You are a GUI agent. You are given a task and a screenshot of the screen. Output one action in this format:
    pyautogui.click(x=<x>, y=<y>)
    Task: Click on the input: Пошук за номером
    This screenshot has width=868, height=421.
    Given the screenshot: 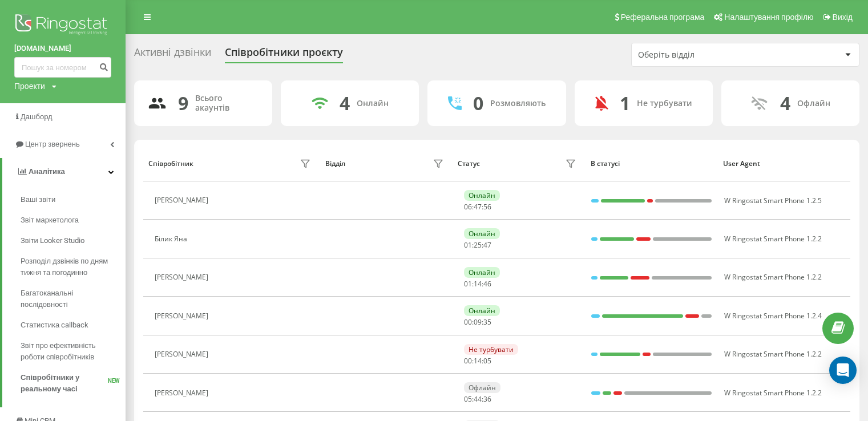 What is the action you would take?
    pyautogui.click(x=63, y=67)
    